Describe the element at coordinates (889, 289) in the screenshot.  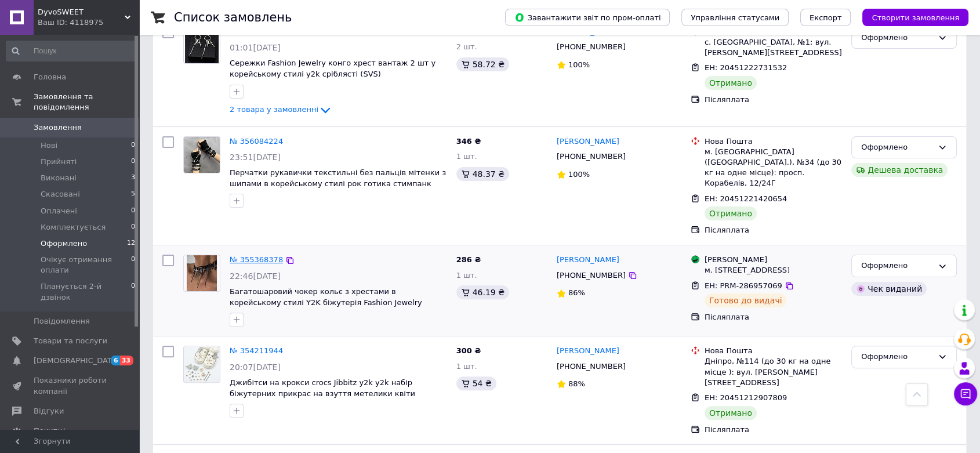
I see `div: Чек виданий` at that location.